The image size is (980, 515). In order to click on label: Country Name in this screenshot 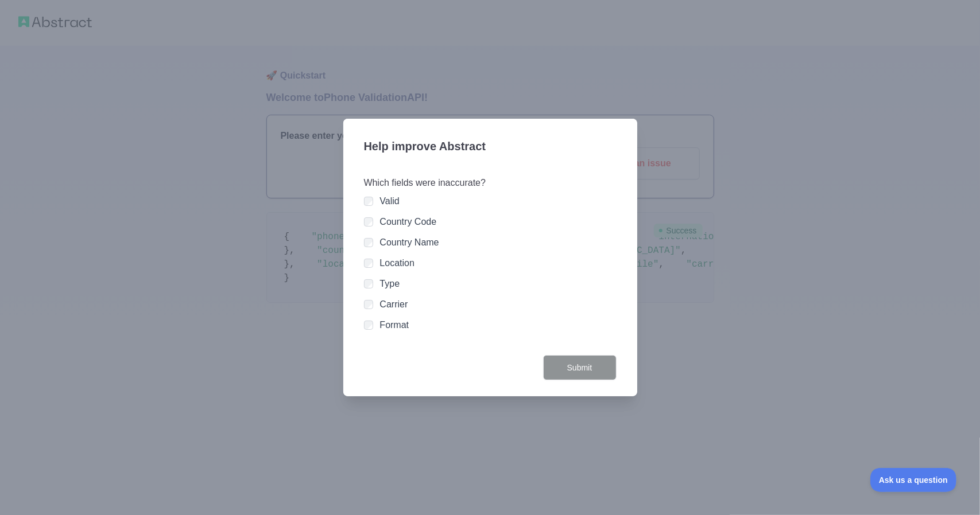, I will do `click(409, 242)`.